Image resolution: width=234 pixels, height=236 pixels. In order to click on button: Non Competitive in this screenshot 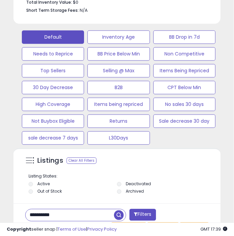, I will do `click(184, 54)`.